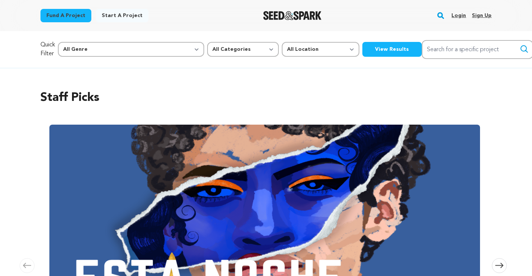  What do you see at coordinates (122, 16) in the screenshot?
I see `a: Start a project` at bounding box center [122, 16].